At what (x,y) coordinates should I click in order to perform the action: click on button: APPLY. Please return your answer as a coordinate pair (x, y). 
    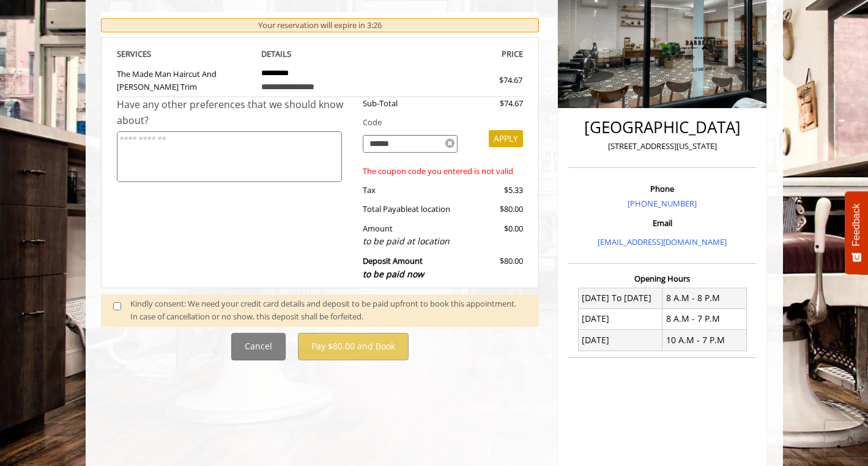
    Looking at the image, I should click on (505, 139).